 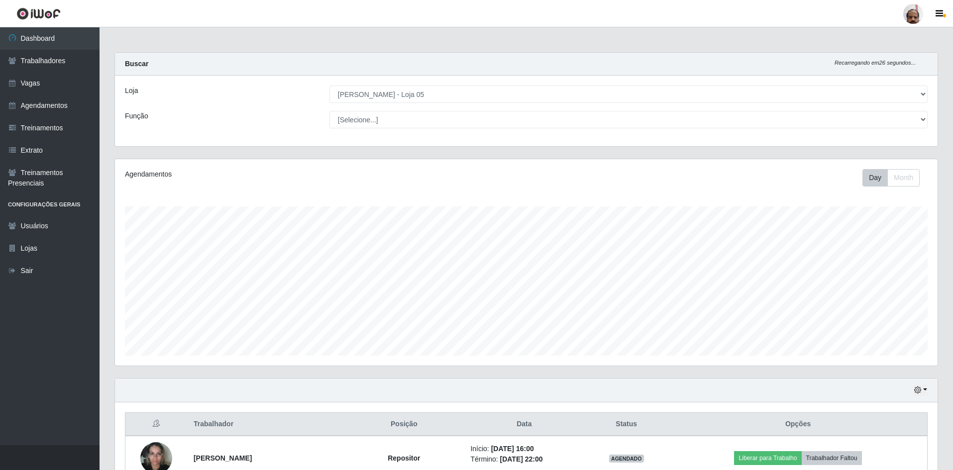 What do you see at coordinates (403, 424) in the screenshot?
I see `th: Posição` at bounding box center [403, 424].